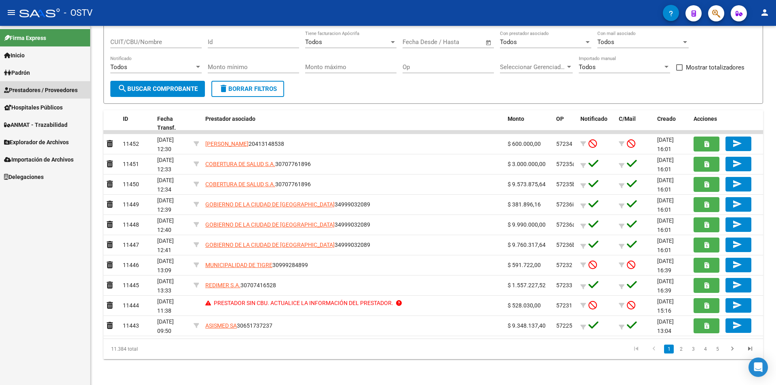 The width and height of the screenshot is (776, 385). I want to click on datatable-header-cell: Monto, so click(529, 124).